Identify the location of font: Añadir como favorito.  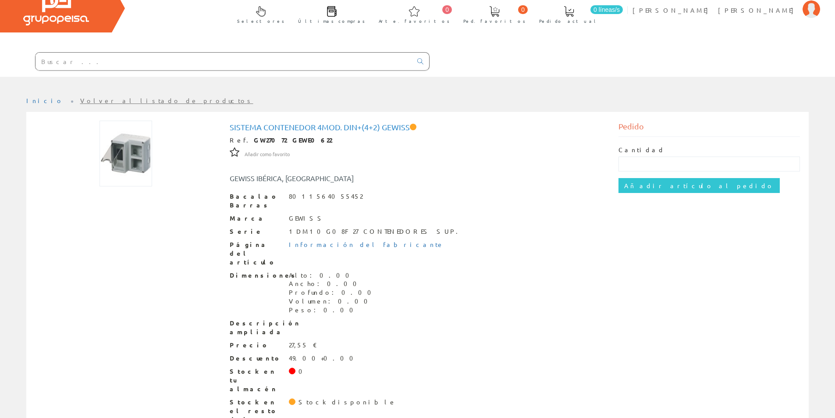
(267, 154).